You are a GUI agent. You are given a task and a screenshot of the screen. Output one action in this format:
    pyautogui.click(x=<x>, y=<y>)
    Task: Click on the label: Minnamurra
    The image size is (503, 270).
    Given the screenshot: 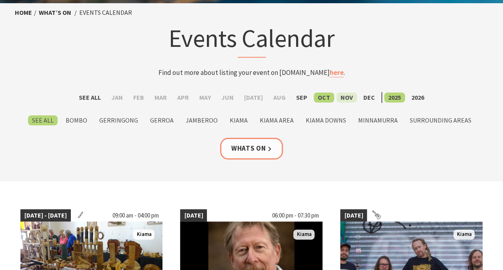 What is the action you would take?
    pyautogui.click(x=378, y=120)
    